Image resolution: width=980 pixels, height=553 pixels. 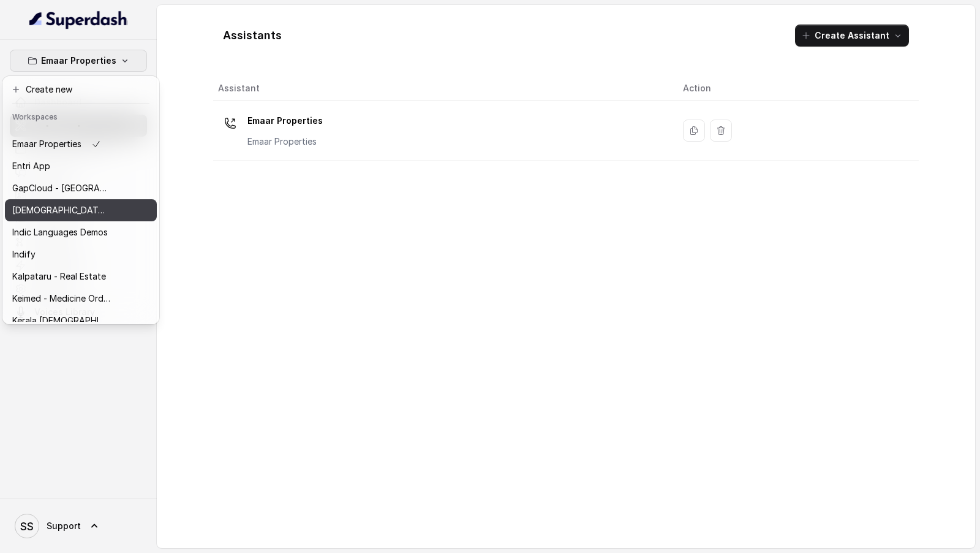 I want to click on button: Create new, so click(x=81, y=90).